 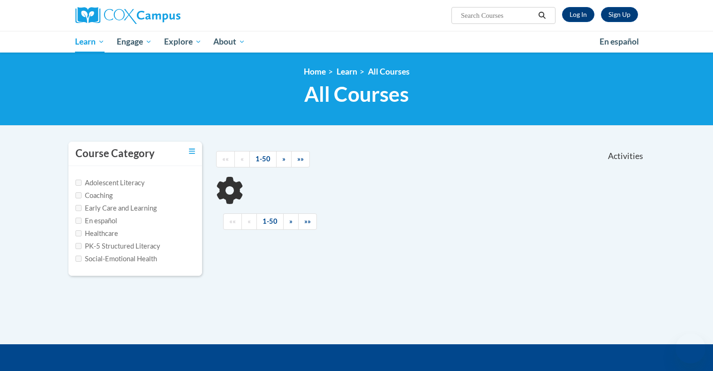 I want to click on a: Home, so click(x=314, y=71).